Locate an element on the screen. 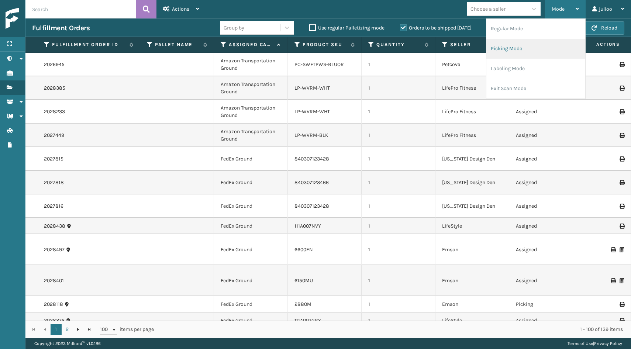 The height and width of the screenshot is (349, 631). span: 100 is located at coordinates (106, 330).